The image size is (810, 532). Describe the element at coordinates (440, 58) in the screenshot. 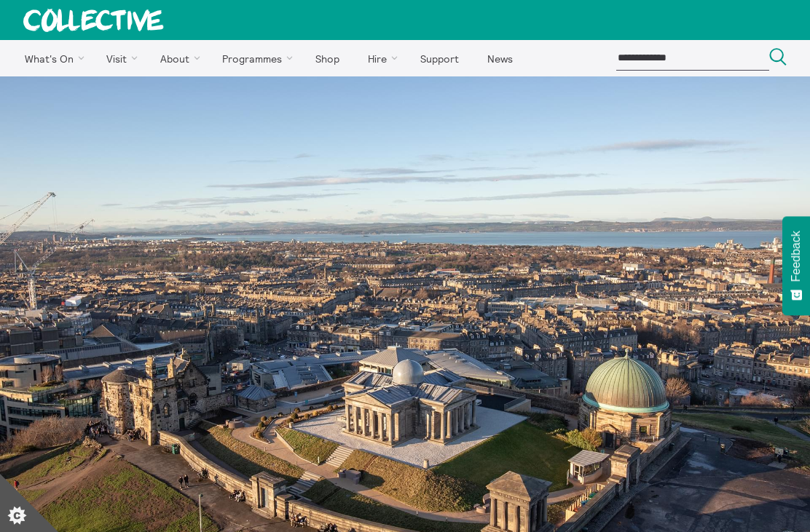

I see `a: Support` at that location.